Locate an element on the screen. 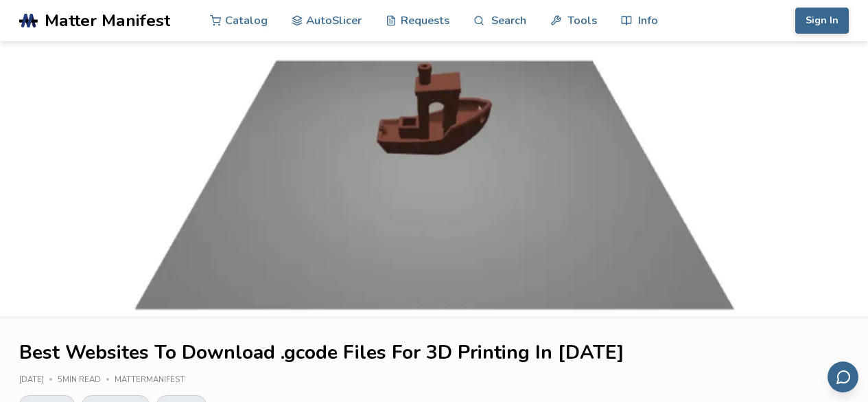 The image size is (868, 402). button: Sign In is located at coordinates (822, 21).